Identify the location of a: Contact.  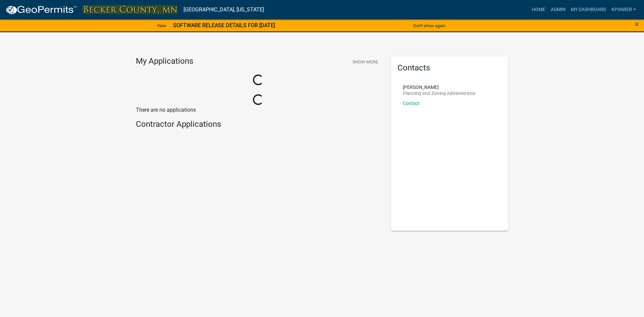
(411, 103).